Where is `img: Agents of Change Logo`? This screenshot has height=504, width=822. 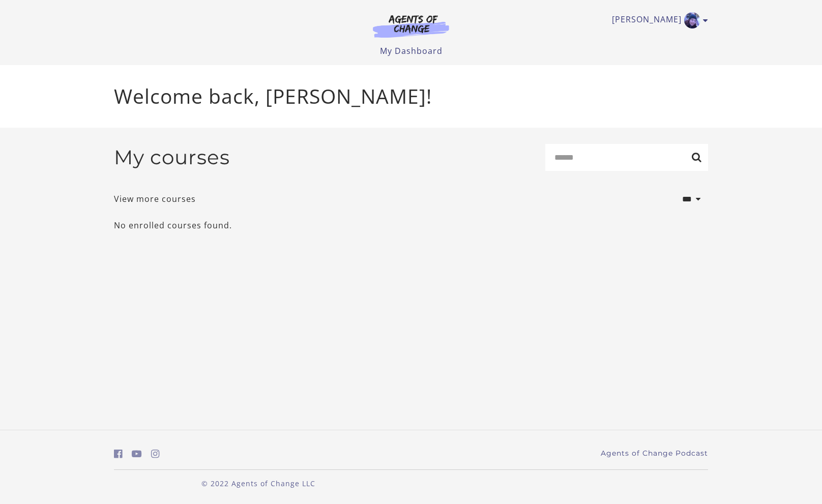 img: Agents of Change Logo is located at coordinates (411, 26).